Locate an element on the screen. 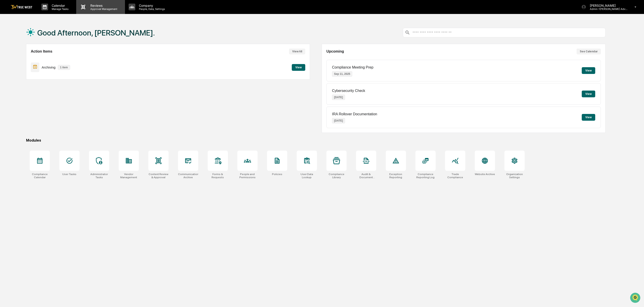 This screenshot has height=307, width=644. div: We're available if you need us! is located at coordinates (36, 41).